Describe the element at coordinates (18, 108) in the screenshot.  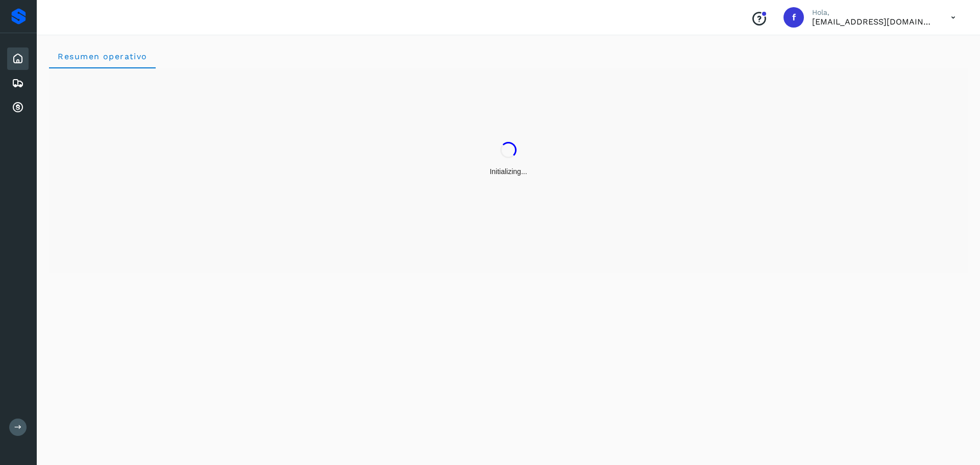
I see `div: Cuentas por cobrar` at that location.